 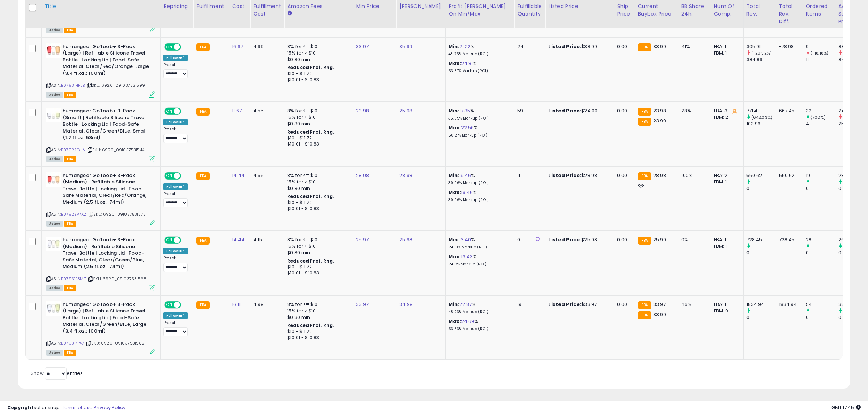 I want to click on p: 53.57% Markup (ROI), so click(x=479, y=71).